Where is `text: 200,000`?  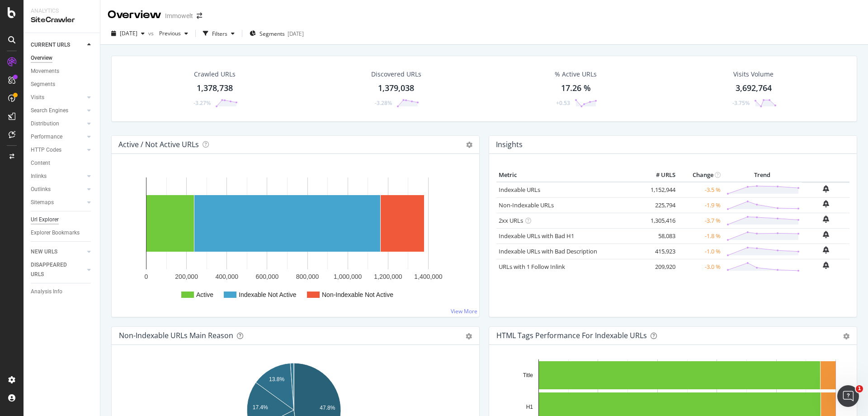 text: 200,000 is located at coordinates (186, 276).